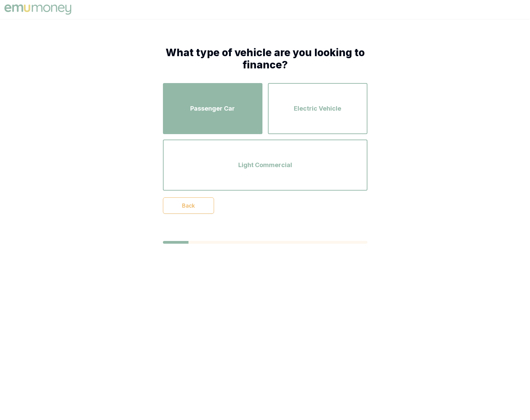 Image resolution: width=530 pixels, height=420 pixels. Describe the element at coordinates (318, 109) in the screenshot. I see `span: Electric Vehicle` at that location.